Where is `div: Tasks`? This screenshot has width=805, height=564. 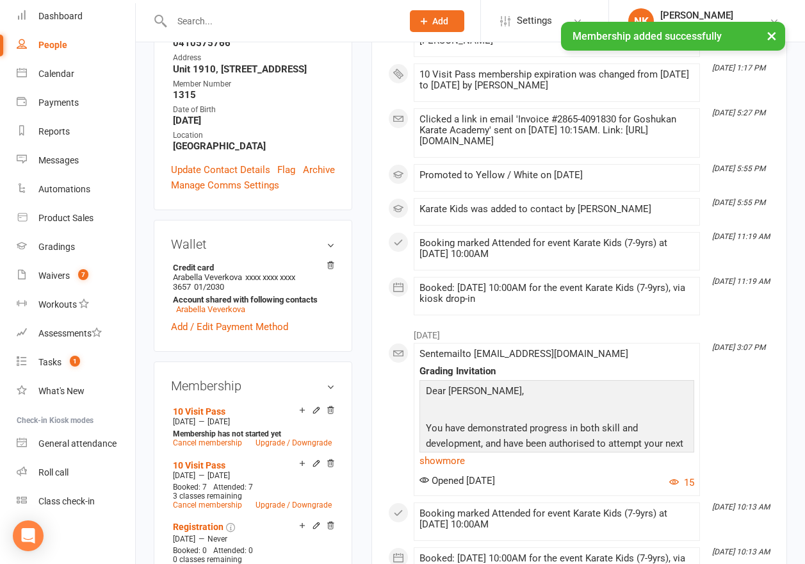 div: Tasks is located at coordinates (50, 362).